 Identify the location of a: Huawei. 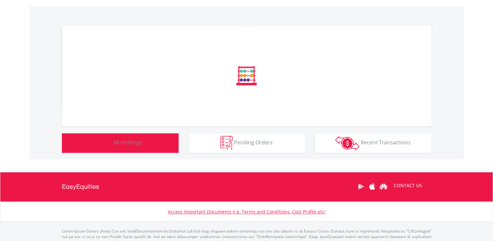
(383, 186).